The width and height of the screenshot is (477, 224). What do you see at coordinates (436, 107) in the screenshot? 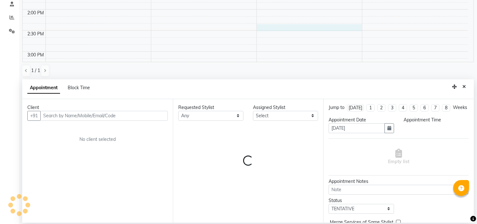
I see `li: 7` at bounding box center [436, 107].